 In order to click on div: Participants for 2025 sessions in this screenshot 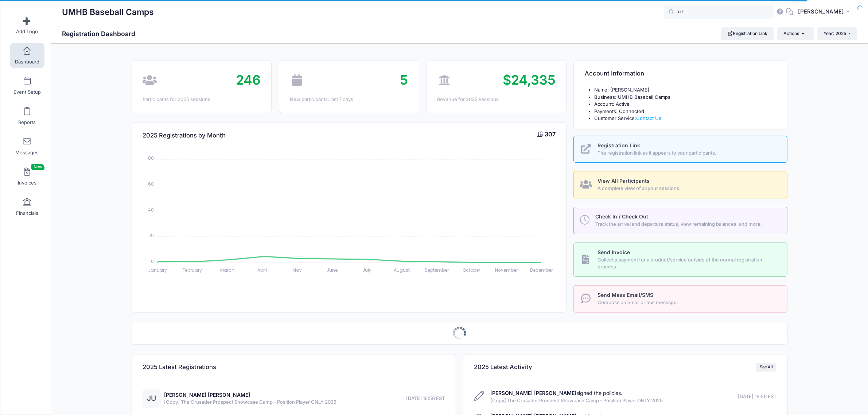, I will do `click(202, 99)`.